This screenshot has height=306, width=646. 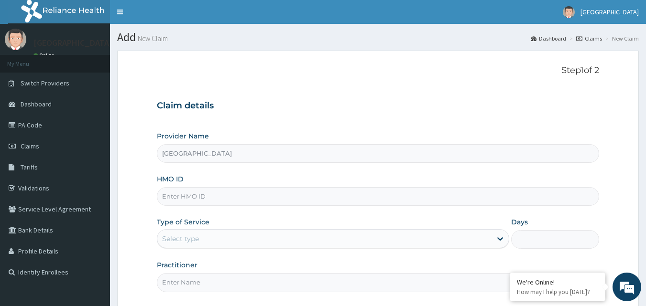 I want to click on p: How may I help you today?, so click(x=557, y=292).